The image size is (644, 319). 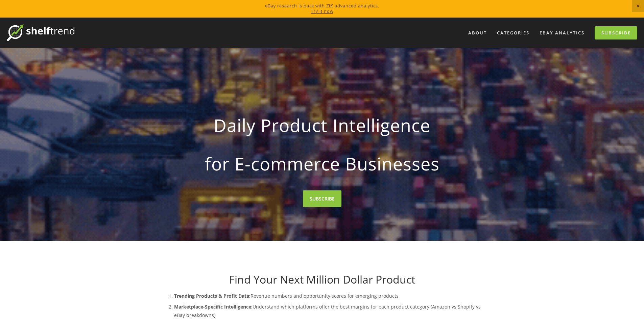 I want to click on h1: Find Your Next Million Dollar Product, so click(x=322, y=280).